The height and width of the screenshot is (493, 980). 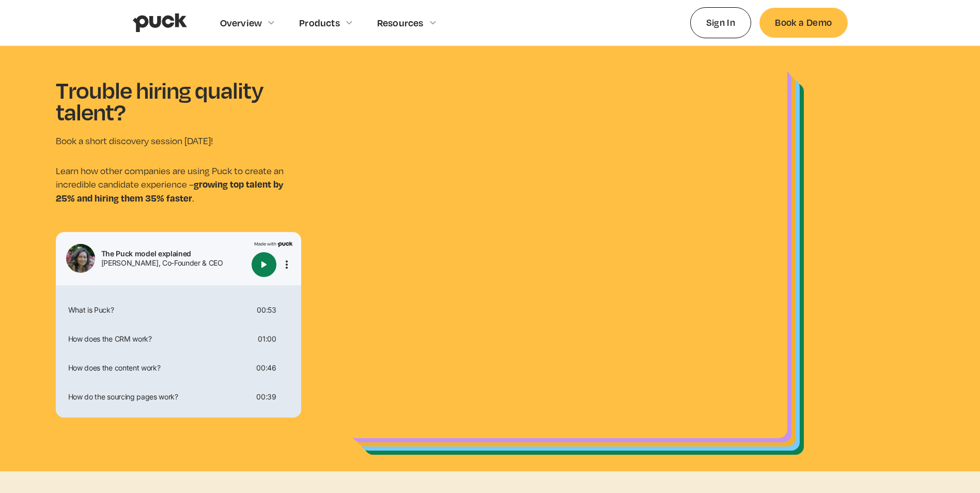 What do you see at coordinates (274, 244) in the screenshot?
I see `img: Made with Puck` at bounding box center [274, 244].